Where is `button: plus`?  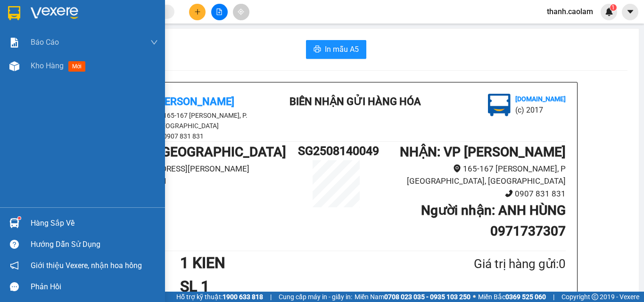
button: plus is located at coordinates (197, 12).